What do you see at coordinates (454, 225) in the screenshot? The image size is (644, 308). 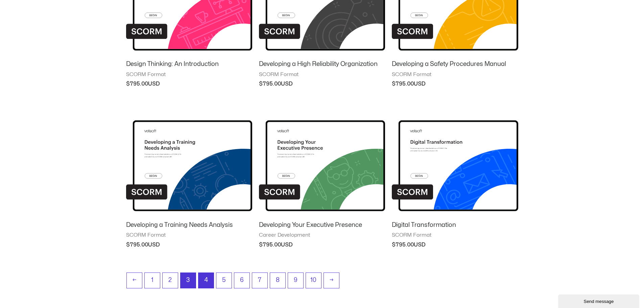 I see `h2: Digital Transformation` at bounding box center [454, 225].